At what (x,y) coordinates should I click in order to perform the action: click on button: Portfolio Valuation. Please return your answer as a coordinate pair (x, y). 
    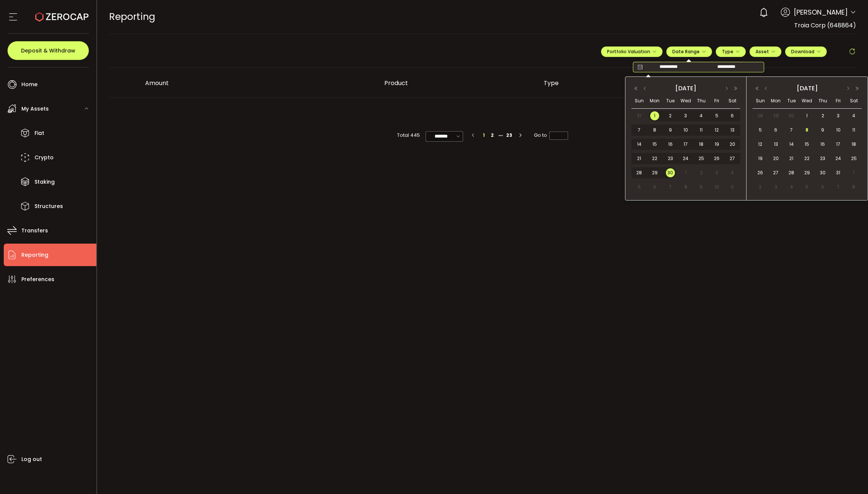
    Looking at the image, I should click on (632, 51).